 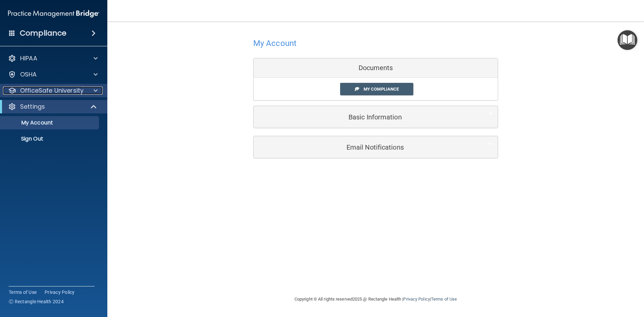 I want to click on img: PMB logo, so click(x=54, y=14).